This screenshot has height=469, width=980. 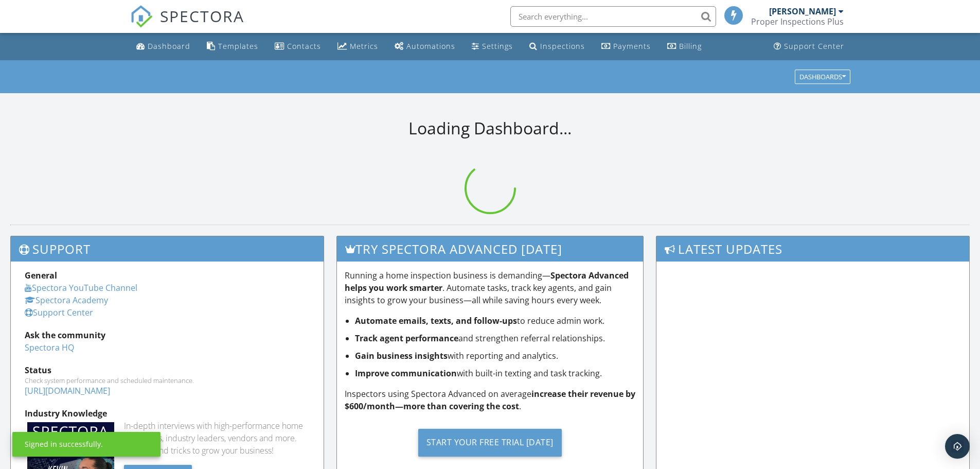 What do you see at coordinates (684, 47) in the screenshot?
I see `a: Billing` at bounding box center [684, 47].